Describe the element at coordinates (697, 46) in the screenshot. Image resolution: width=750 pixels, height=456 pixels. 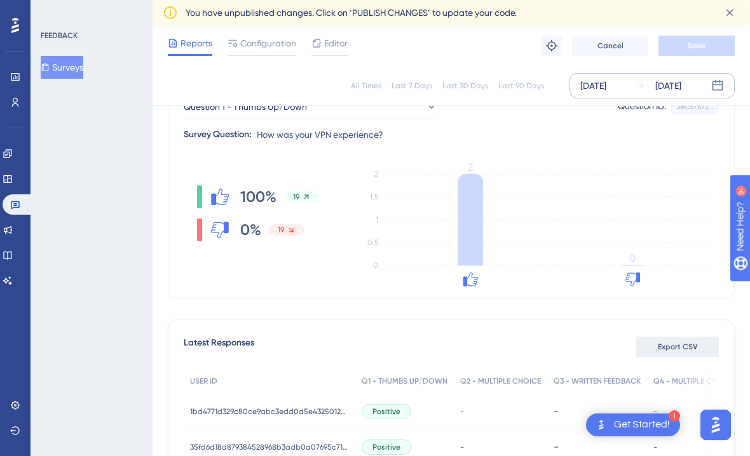
I see `span: Save` at that location.